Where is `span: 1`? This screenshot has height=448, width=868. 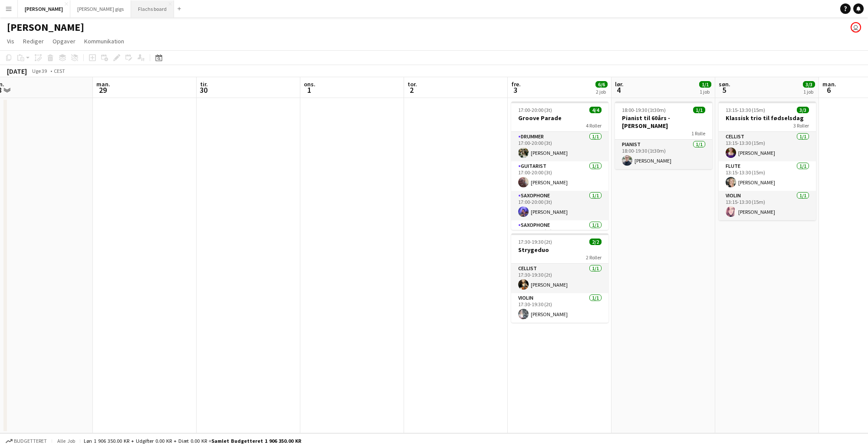
span: 1 is located at coordinates (309, 90).